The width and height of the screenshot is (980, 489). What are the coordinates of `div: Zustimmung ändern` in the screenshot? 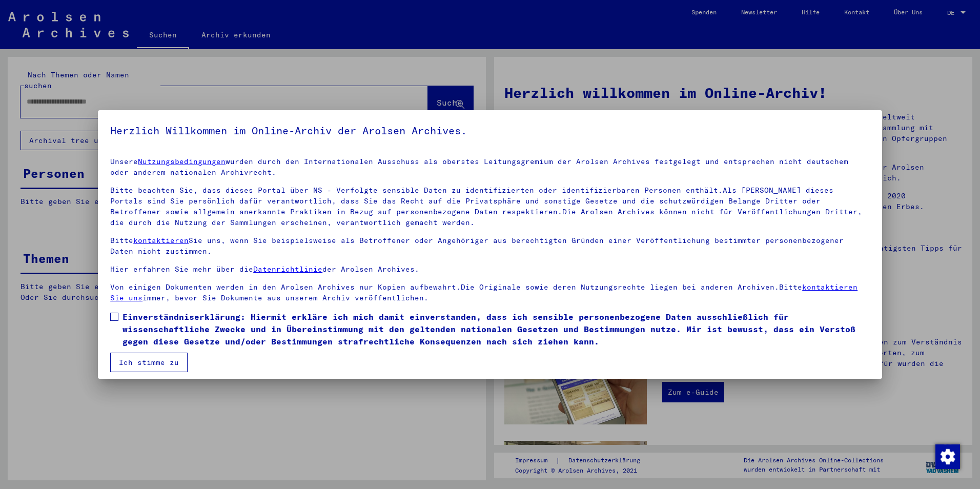 It's located at (947, 456).